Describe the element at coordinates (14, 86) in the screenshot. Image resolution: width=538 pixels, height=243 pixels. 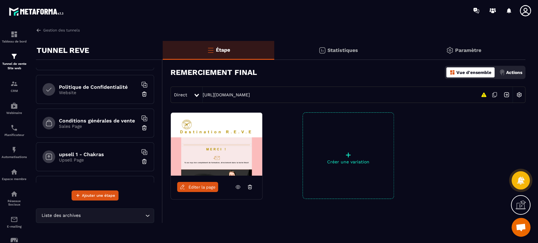
I see `a: formationformationCRM` at that location.